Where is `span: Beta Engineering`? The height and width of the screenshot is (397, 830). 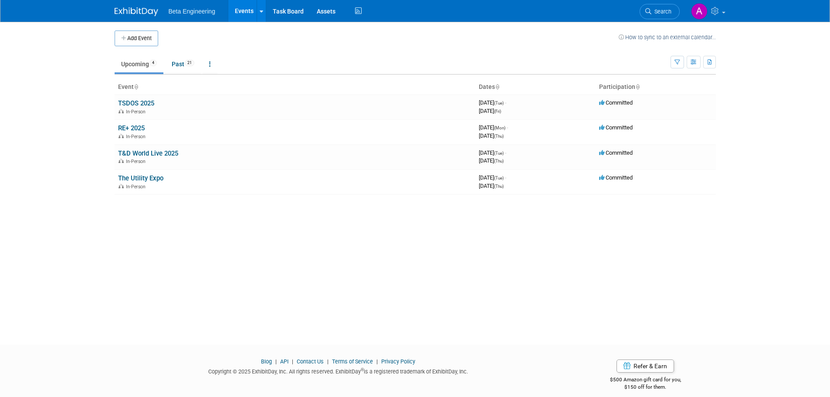
span: Beta Engineering is located at coordinates (192, 11).